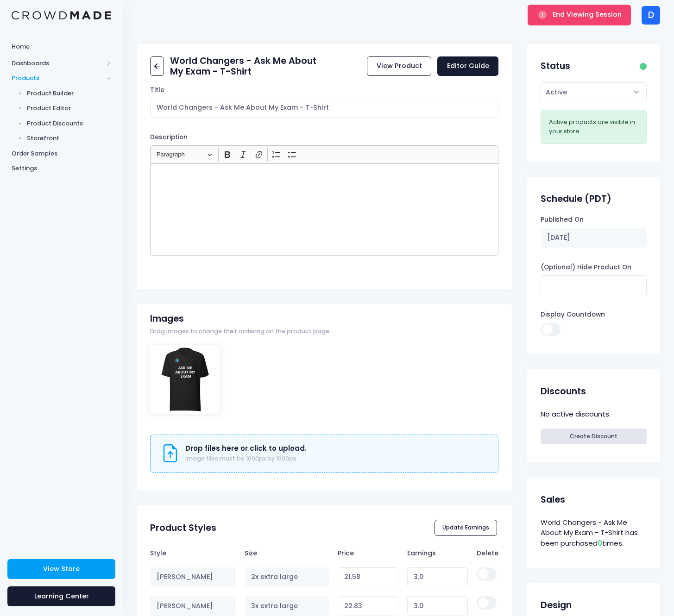 This screenshot has width=674, height=616. I want to click on label: Published On, so click(562, 220).